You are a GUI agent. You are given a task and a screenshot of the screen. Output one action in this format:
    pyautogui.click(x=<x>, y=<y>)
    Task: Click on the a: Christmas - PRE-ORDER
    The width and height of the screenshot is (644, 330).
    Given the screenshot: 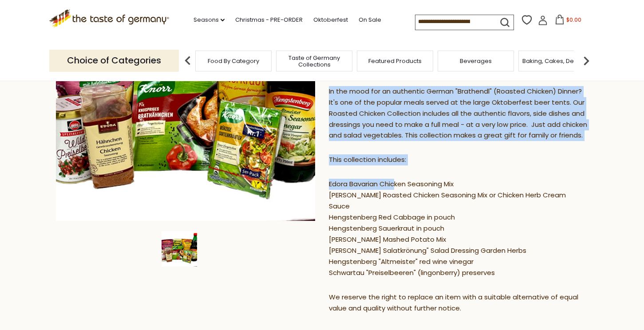 What is the action you would take?
    pyautogui.click(x=269, y=20)
    